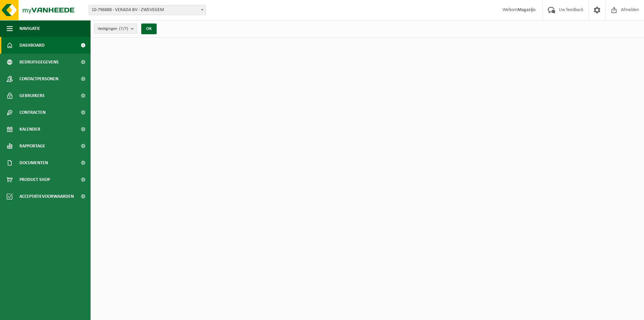 Image resolution: width=644 pixels, height=320 pixels. Describe the element at coordinates (30, 129) in the screenshot. I see `span: Kalender` at that location.